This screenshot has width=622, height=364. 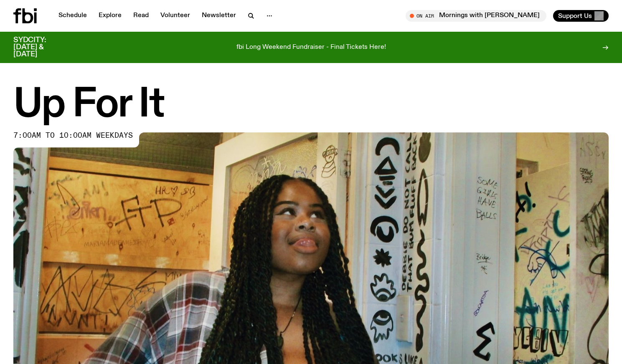 What do you see at coordinates (219, 16) in the screenshot?
I see `a: Newsletter` at bounding box center [219, 16].